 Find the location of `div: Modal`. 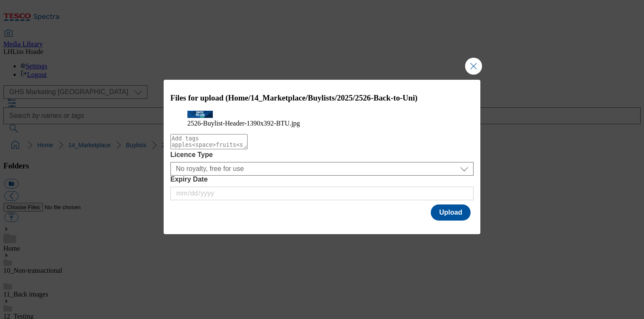

div: Modal is located at coordinates (322, 157).